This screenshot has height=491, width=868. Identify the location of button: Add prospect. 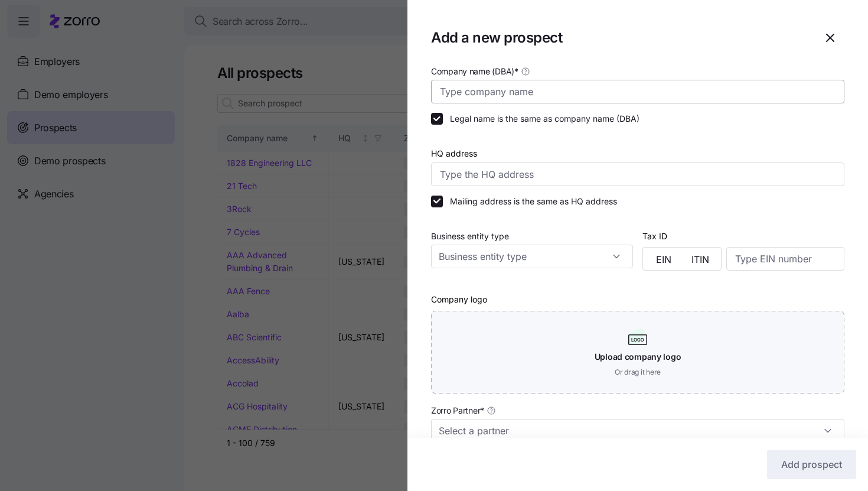
(811, 465).